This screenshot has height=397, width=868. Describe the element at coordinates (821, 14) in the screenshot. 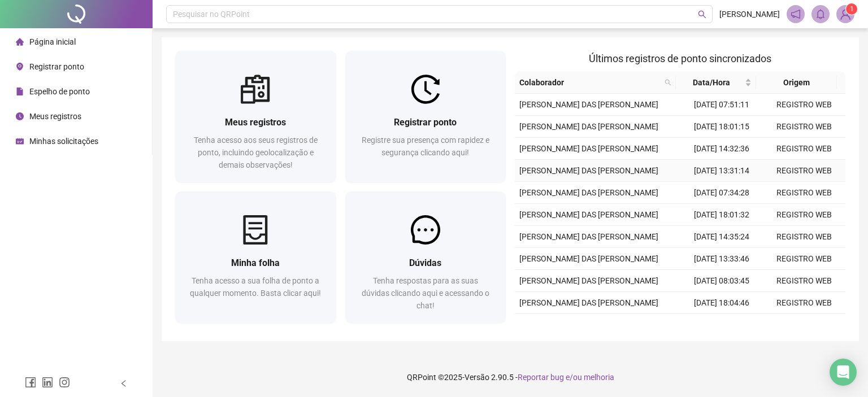

I see `span: bell` at that location.